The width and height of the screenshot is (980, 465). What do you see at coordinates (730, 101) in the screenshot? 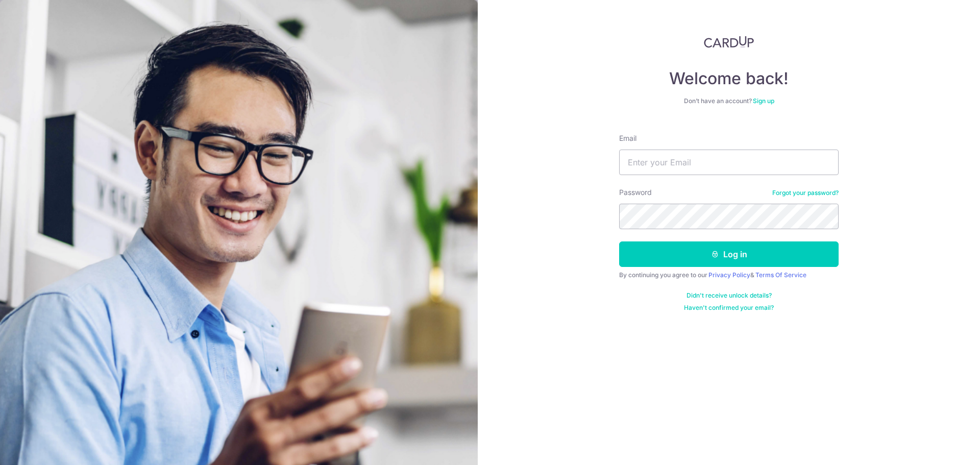
I see `div: Don’t have an account?` at bounding box center [730, 101].